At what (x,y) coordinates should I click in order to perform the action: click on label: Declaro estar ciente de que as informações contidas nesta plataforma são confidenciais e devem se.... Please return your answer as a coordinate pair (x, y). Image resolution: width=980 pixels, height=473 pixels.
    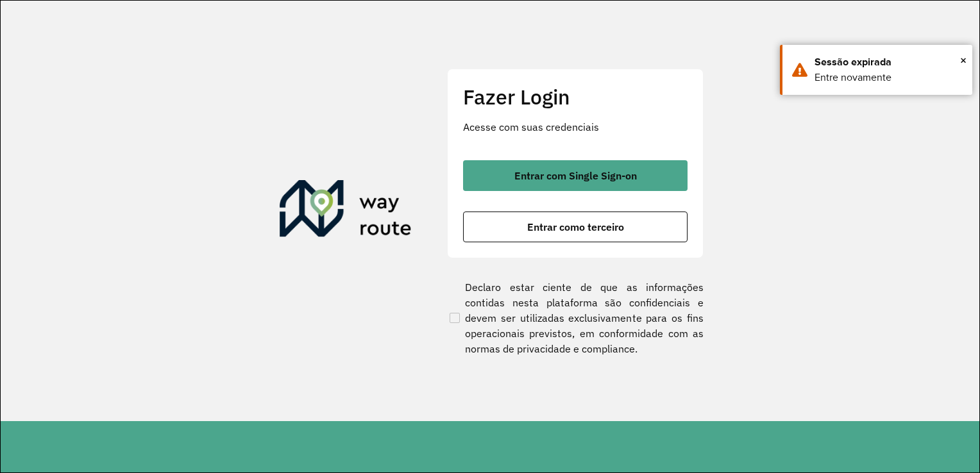
    Looking at the image, I should click on (576, 318).